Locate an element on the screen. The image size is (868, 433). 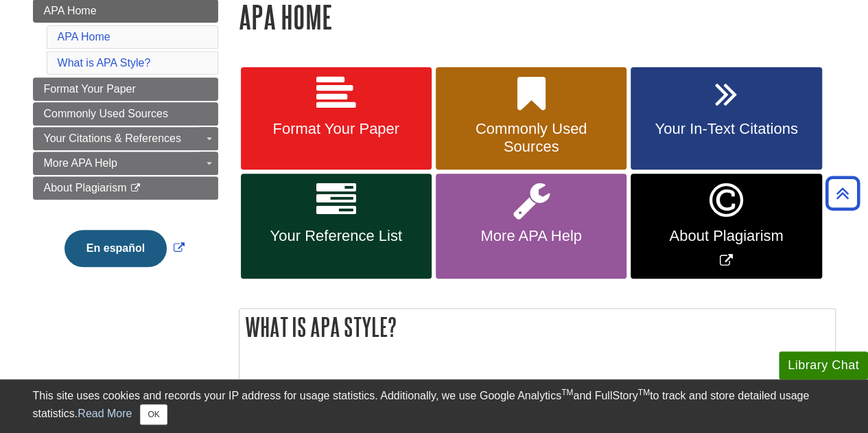
div: This site uses cookies and records your IP address for usage statistics. Additionally, we use Goo... is located at coordinates (434, 406).